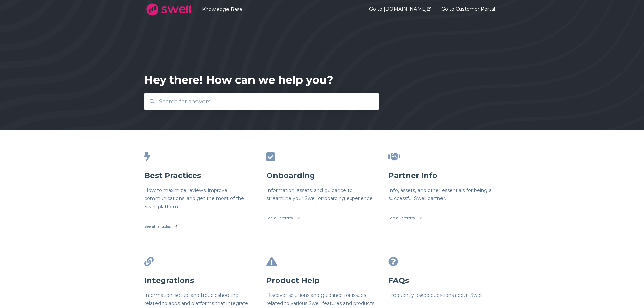 The height and width of the screenshot is (308, 644). What do you see at coordinates (262, 101) in the screenshot?
I see `input: Search for answers` at bounding box center [262, 101].